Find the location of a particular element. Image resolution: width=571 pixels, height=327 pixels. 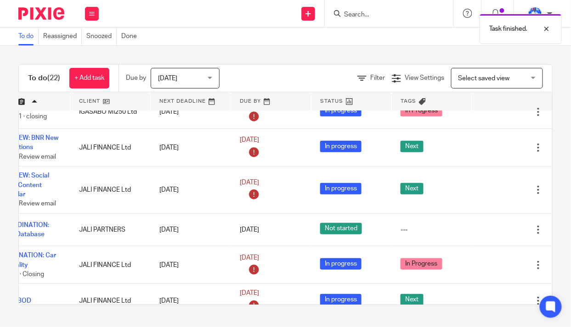

a: Done is located at coordinates (131, 36).